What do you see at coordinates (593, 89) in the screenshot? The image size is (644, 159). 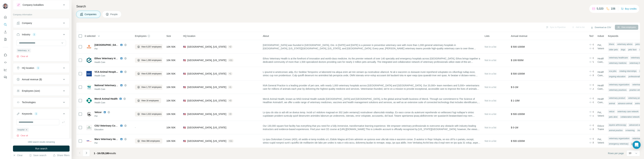 I see `span: Amplitude,` at bounding box center [593, 89].